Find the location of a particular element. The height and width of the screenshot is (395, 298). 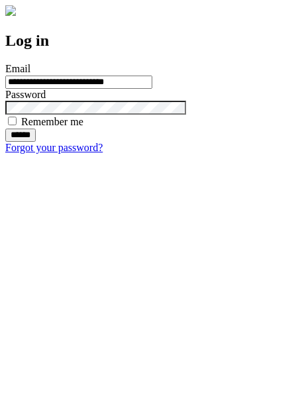

label: Password is located at coordinates (25, 94).